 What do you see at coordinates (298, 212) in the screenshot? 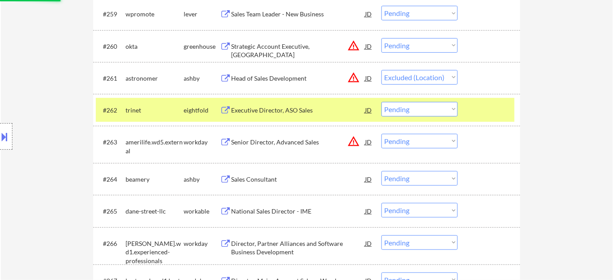
I see `div: National Sales Director - IME` at bounding box center [298, 212].